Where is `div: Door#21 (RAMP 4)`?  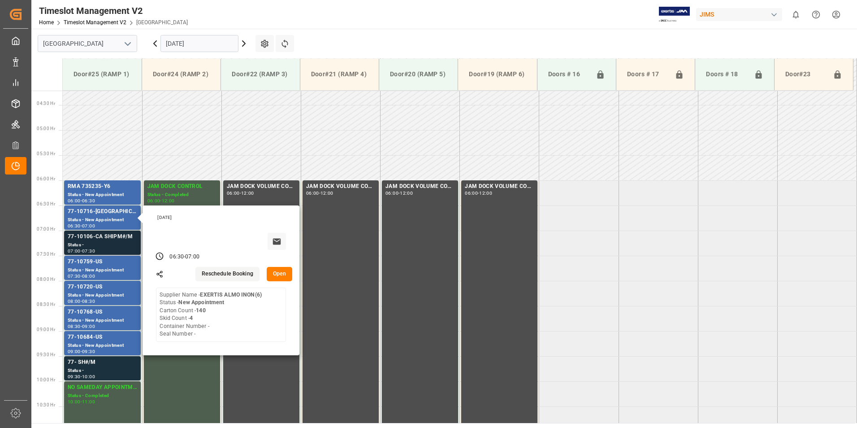 div: Door#21 (RAMP 4) is located at coordinates (339, 74).